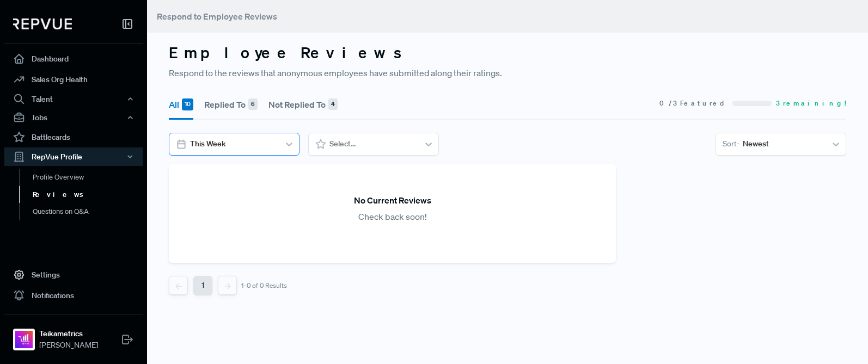 This screenshot has height=364, width=868. What do you see at coordinates (74, 157) in the screenshot?
I see `div: RepVue Profile` at bounding box center [74, 157].